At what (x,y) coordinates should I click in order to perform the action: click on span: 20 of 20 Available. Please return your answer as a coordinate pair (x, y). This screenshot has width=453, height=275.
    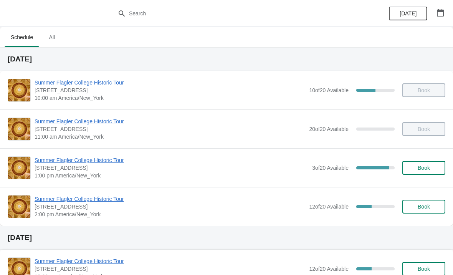
    Looking at the image, I should click on (329, 129).